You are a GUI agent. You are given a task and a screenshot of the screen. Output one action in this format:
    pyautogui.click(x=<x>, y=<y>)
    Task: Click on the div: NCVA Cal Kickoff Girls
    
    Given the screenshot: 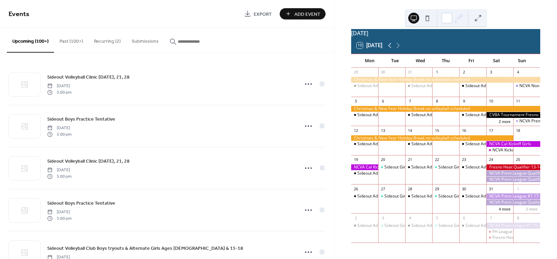 What is the action you would take?
    pyautogui.click(x=364, y=167)
    